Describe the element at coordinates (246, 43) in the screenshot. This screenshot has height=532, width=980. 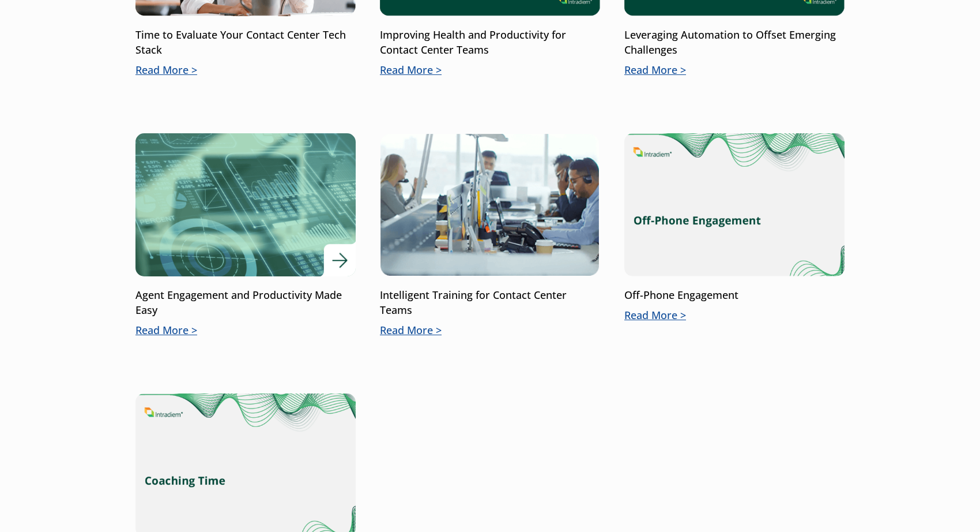
I see `p: Time to Evaluate Your Contact Center Tech Stack` at that location.